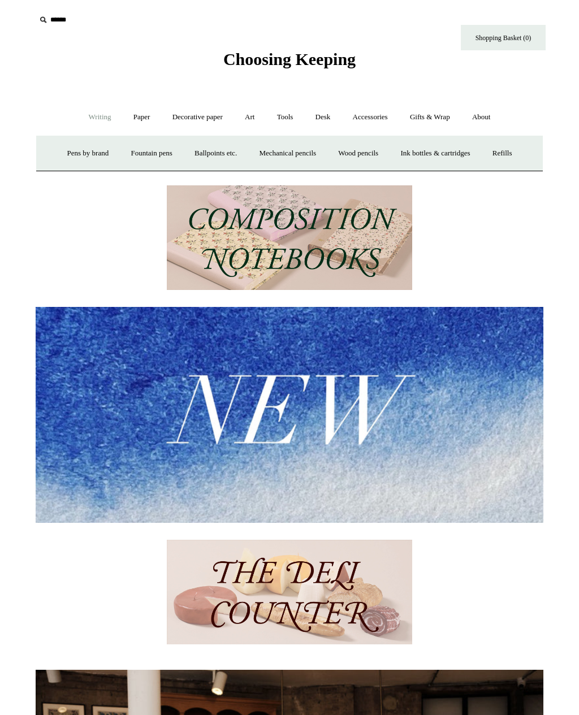 Image resolution: width=579 pixels, height=715 pixels. What do you see at coordinates (100, 117) in the screenshot?
I see `a: Writing` at bounding box center [100, 117].